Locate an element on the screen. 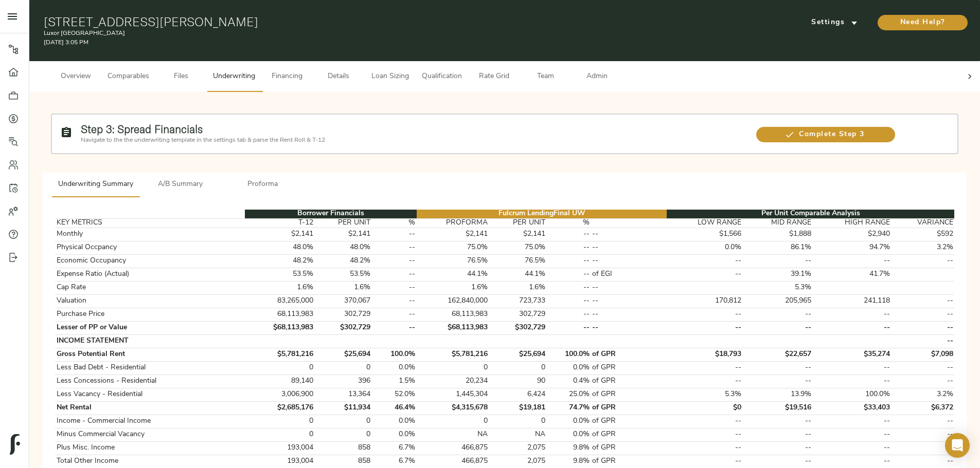 This screenshot has height=468, width=980. td: 100.0% is located at coordinates (852, 395).